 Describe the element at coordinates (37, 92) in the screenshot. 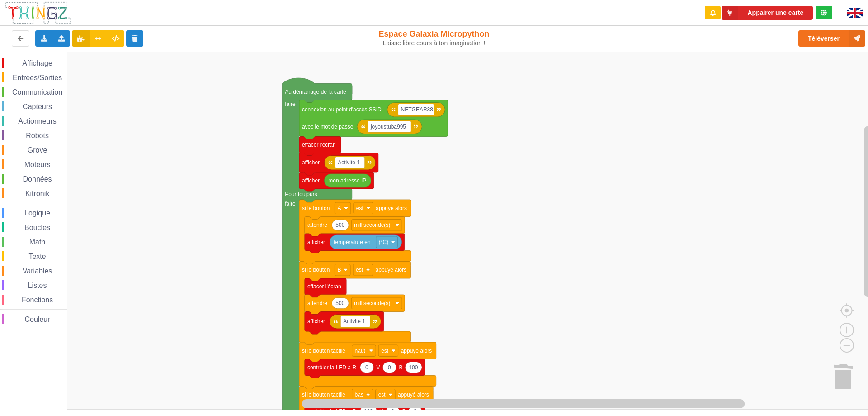

I see `span: Communication` at that location.